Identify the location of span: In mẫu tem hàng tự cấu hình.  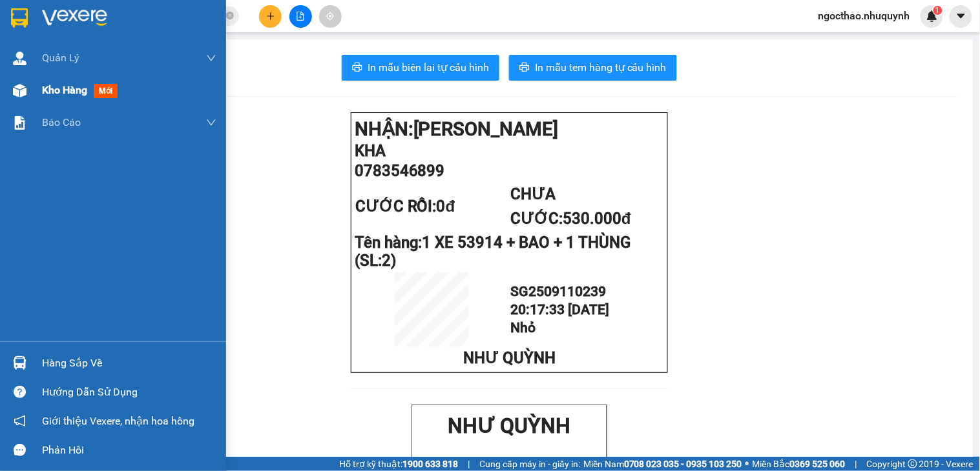
(600, 67).